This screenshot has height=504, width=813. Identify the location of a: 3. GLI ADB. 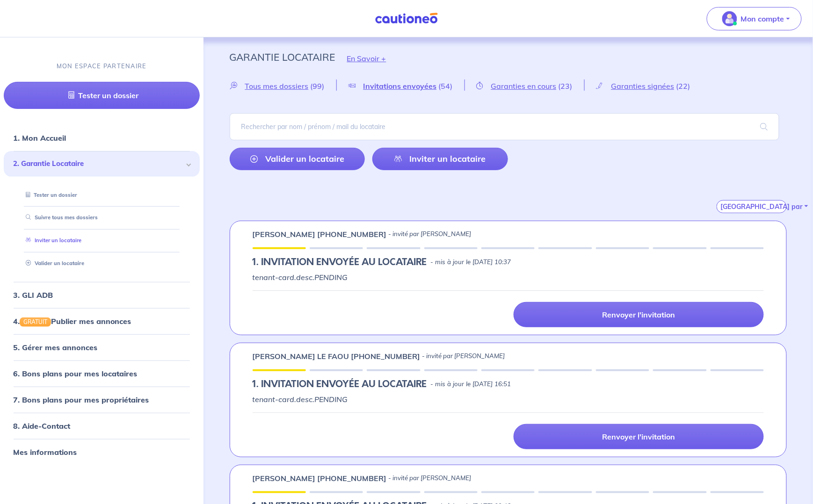
(33, 295).